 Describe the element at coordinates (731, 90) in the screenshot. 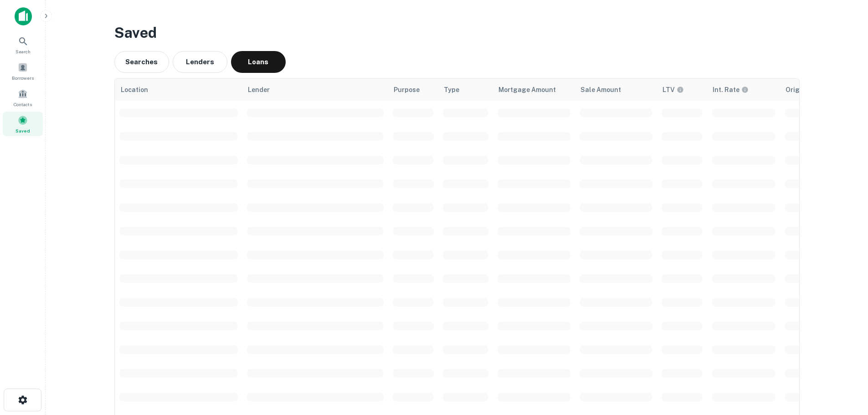

I see `div: The interest rates displayed on the website are for informational purposes only and may be report...` at that location.